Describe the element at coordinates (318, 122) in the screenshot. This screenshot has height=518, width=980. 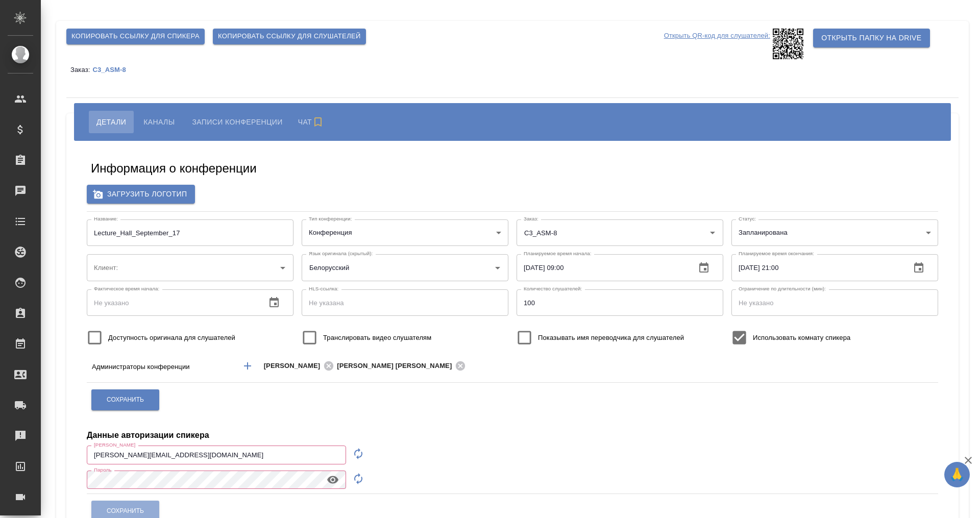
I see `svg: Подписаться` at that location.